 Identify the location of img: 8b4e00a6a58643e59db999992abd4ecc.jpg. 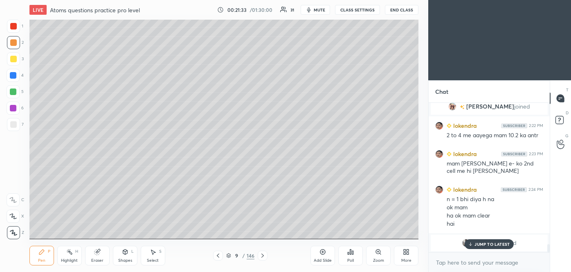
(453, 106).